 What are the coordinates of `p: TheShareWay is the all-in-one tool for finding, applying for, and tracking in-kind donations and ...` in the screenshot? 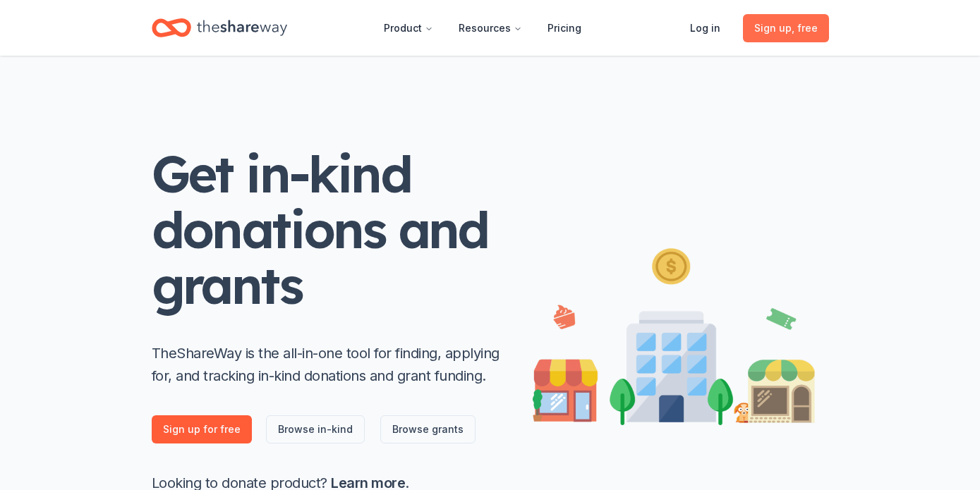 It's located at (328, 365).